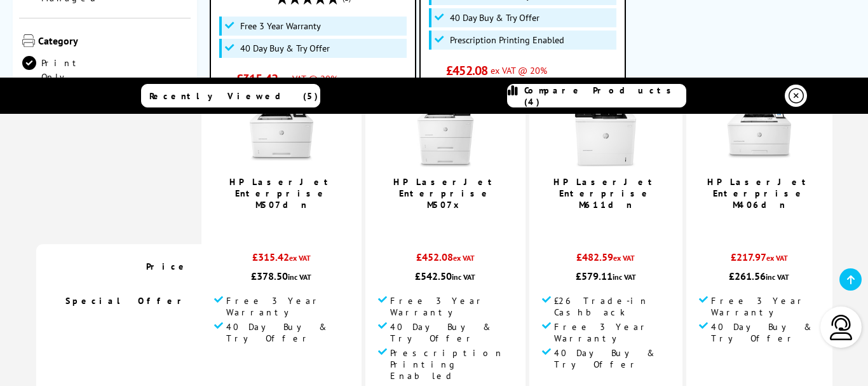  I want to click on span: £452.08, so click(467, 71).